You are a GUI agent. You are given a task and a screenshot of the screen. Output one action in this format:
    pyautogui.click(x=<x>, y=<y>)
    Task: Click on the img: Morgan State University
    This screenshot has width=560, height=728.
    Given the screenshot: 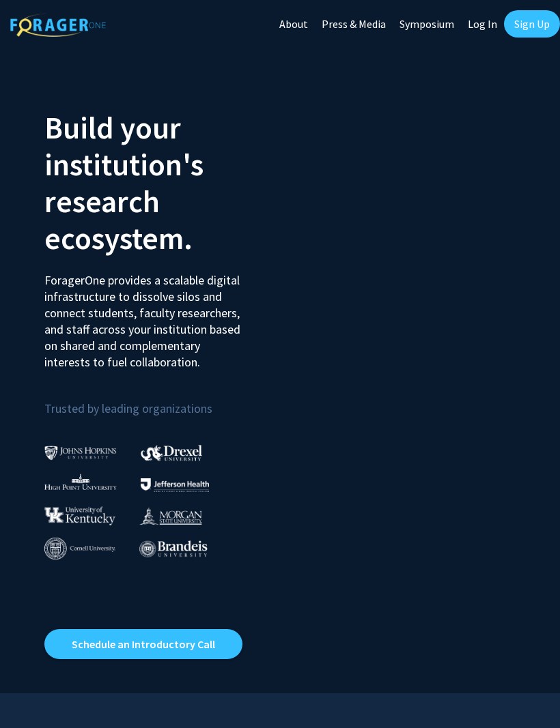 What is the action you would take?
    pyautogui.click(x=171, y=515)
    